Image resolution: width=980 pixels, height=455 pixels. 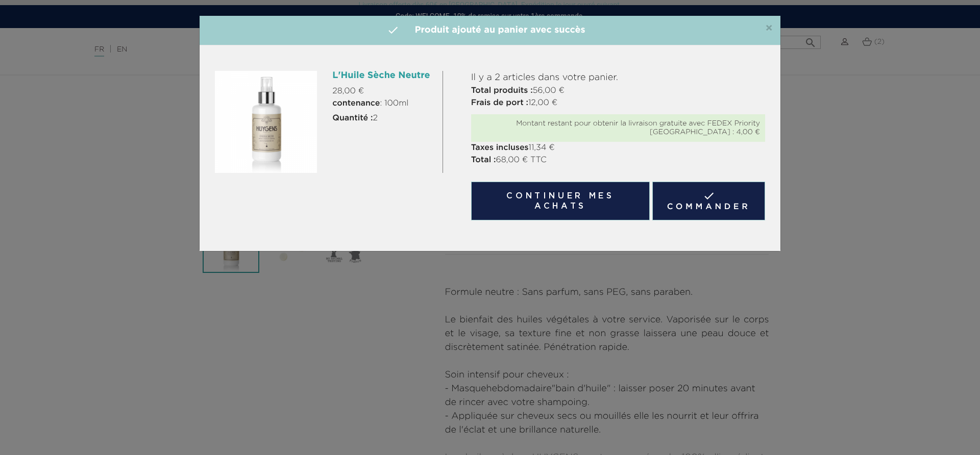 I want to click on strong: Quantité :, so click(x=352, y=119).